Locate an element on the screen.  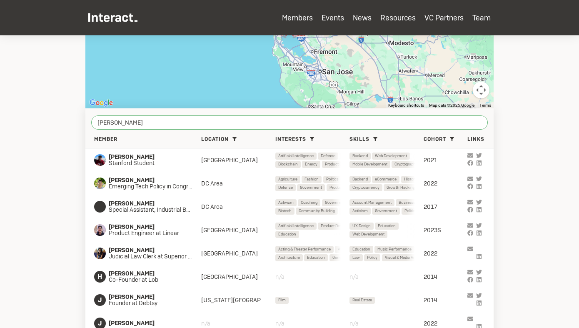
span: Co-Founder at Lob is located at coordinates (148, 280).